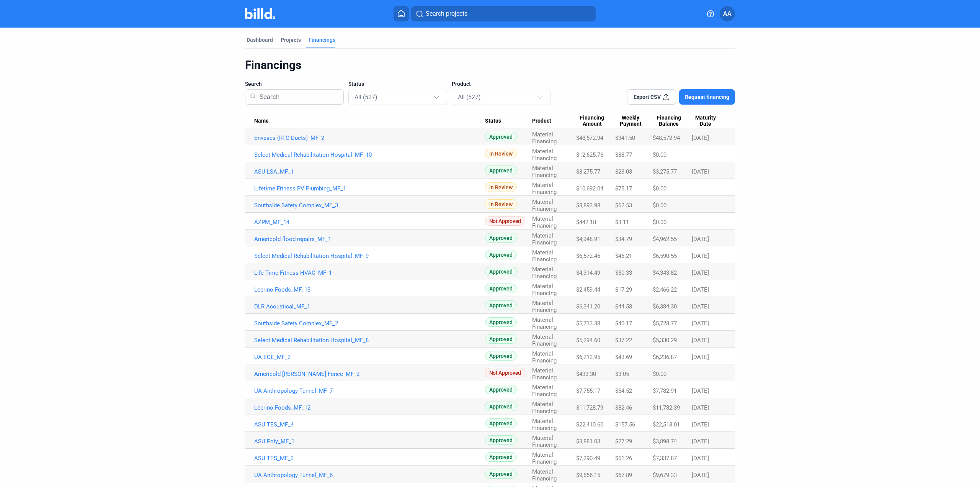 The image size is (980, 487). I want to click on a: UA Anthropology Tunnel_MF_6, so click(370, 475).